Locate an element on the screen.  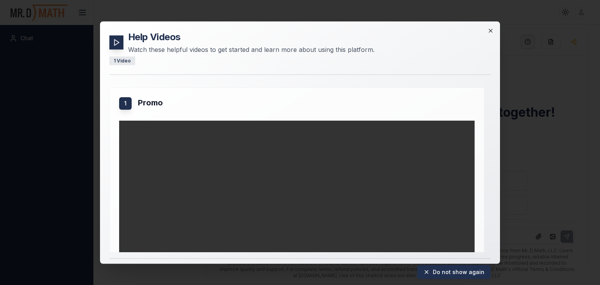
div: 1 is located at coordinates (125, 104).